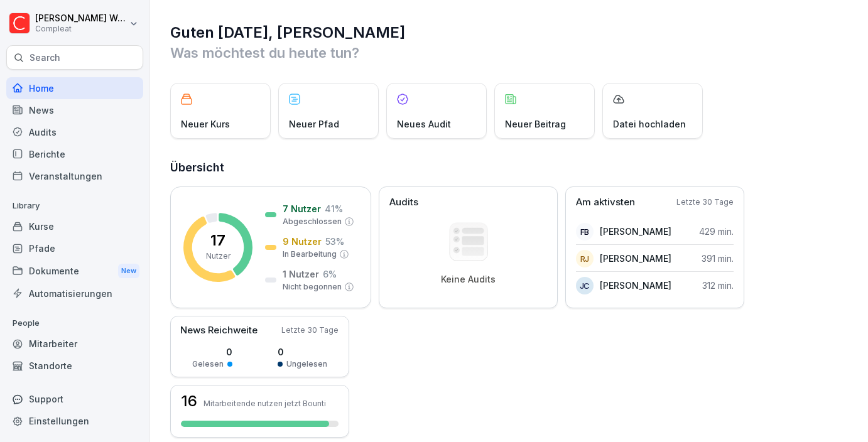 The height and width of the screenshot is (442, 868). I want to click on p: Mitarbeitende nutzen jetzt Bounti, so click(264, 403).